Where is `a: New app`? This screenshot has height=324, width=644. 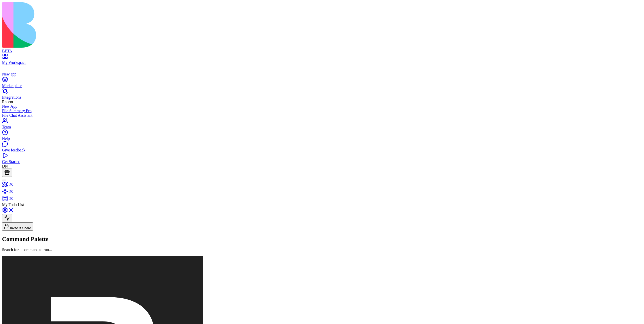 a: New app is located at coordinates (322, 72).